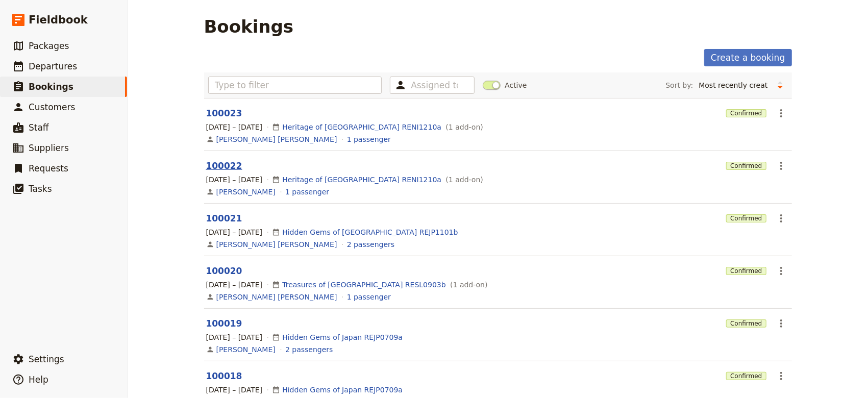 The width and height of the screenshot is (868, 398). What do you see at coordinates (224, 376) in the screenshot?
I see `a: 100018` at bounding box center [224, 376].